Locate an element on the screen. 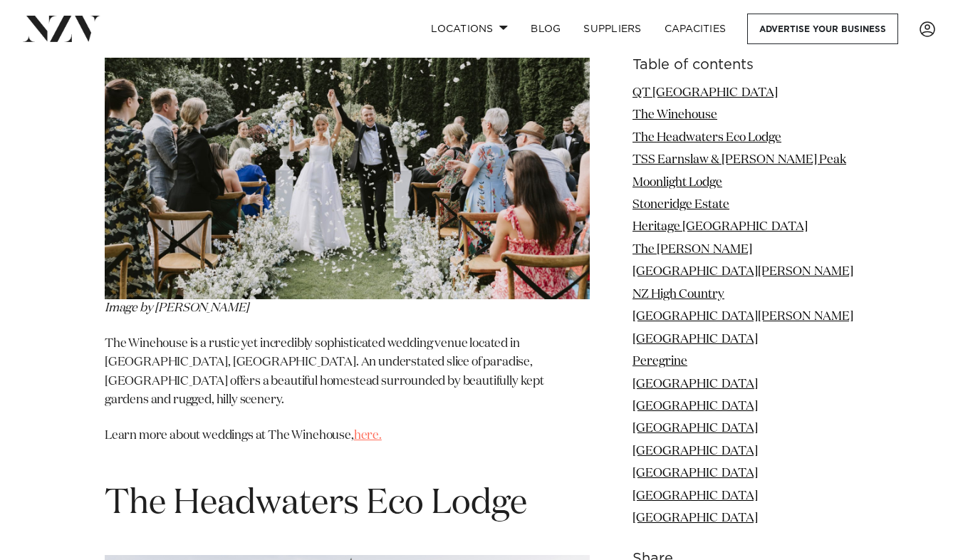  a: Capacities is located at coordinates (695, 28).